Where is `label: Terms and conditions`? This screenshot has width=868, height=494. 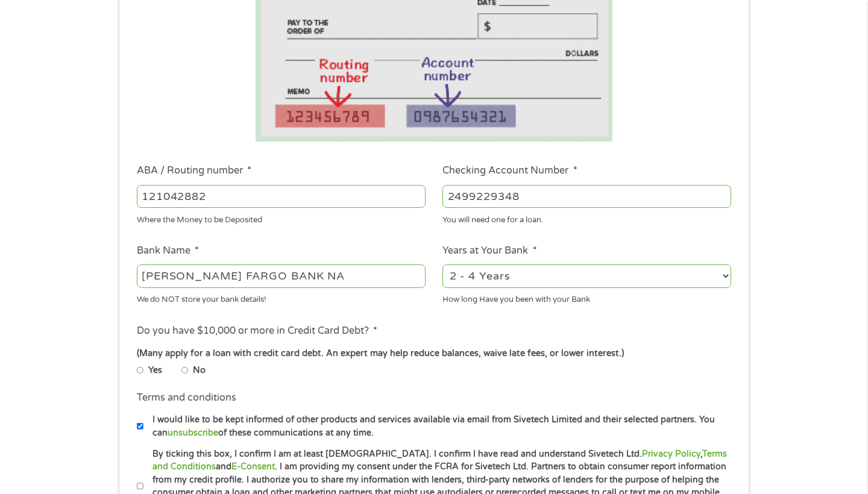 label: Terms and conditions is located at coordinates (186, 397).